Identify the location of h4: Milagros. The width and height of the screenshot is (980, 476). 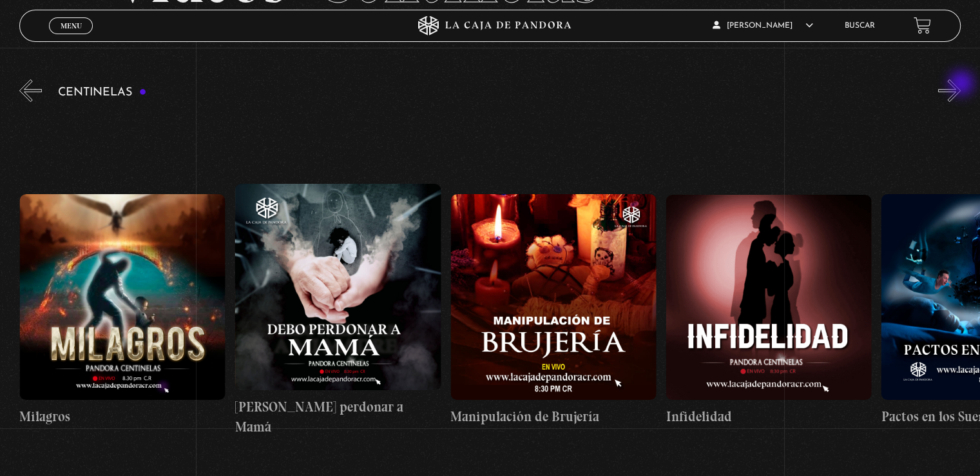
(122, 417).